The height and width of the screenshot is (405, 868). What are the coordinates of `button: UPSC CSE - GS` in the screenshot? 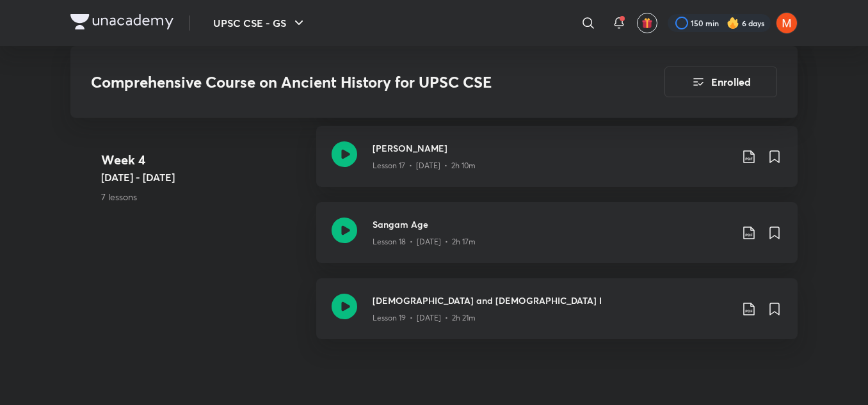 It's located at (260, 23).